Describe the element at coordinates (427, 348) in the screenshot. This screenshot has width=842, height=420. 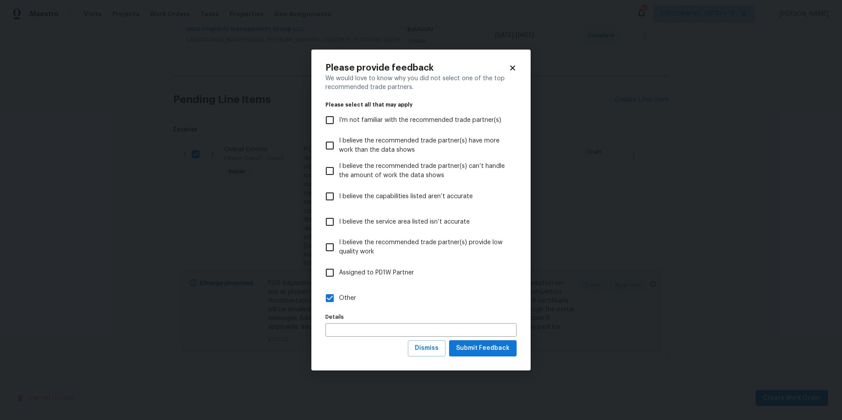
I see `button: Dismiss` at that location.